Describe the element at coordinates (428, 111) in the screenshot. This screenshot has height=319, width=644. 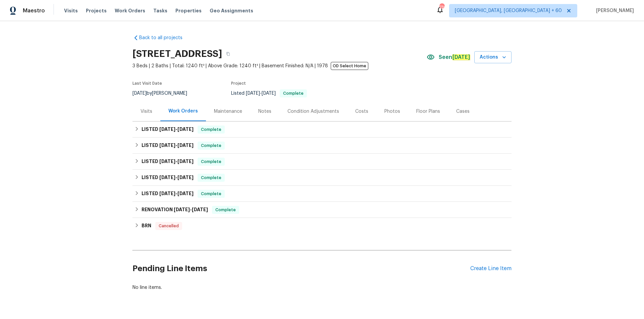
I see `div: Floor Plans` at that location.